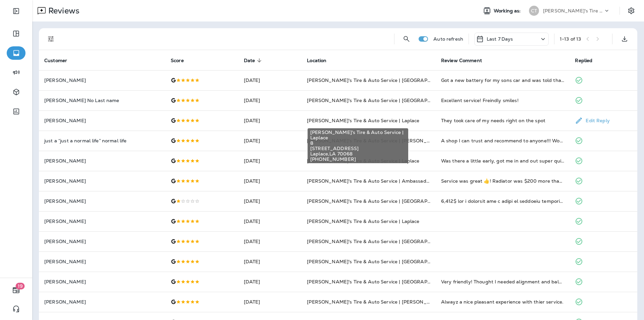  Describe the element at coordinates (508, 11) in the screenshot. I see `span: Working as:` at that location.